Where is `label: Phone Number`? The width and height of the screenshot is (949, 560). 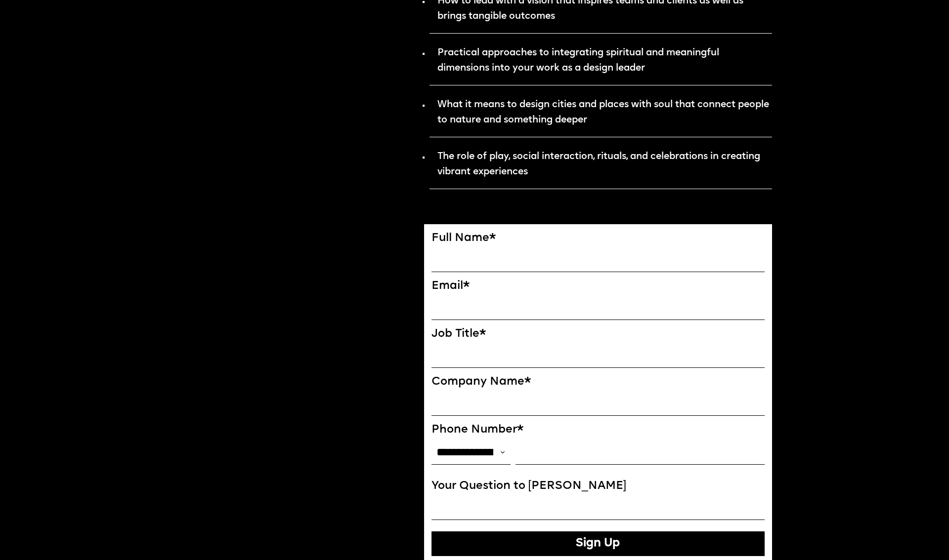
label: Phone Number is located at coordinates (598, 430).